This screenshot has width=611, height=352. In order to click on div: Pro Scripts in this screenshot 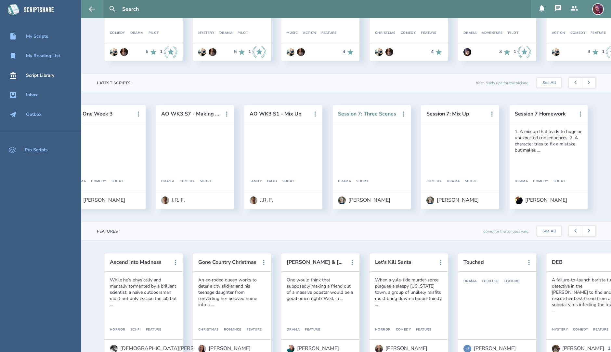, I will do `click(36, 150)`.